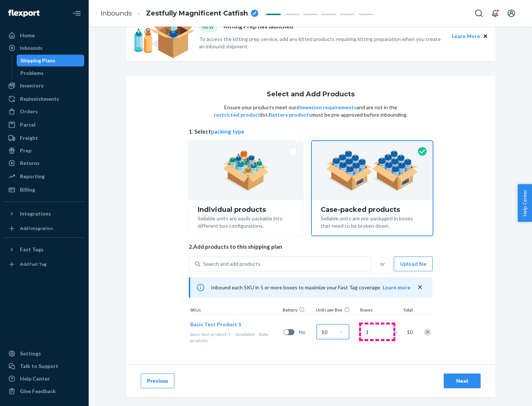  I want to click on p: Kitting Prep has launched, so click(258, 27).